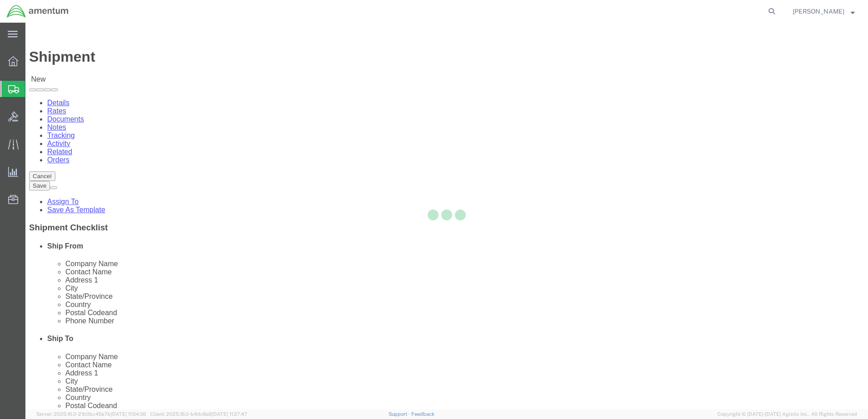 The height and width of the screenshot is (419, 868). What do you see at coordinates (199, 415) in the screenshot?
I see `span: Client: 2025.16.0-b4dc8a9` at bounding box center [199, 415].